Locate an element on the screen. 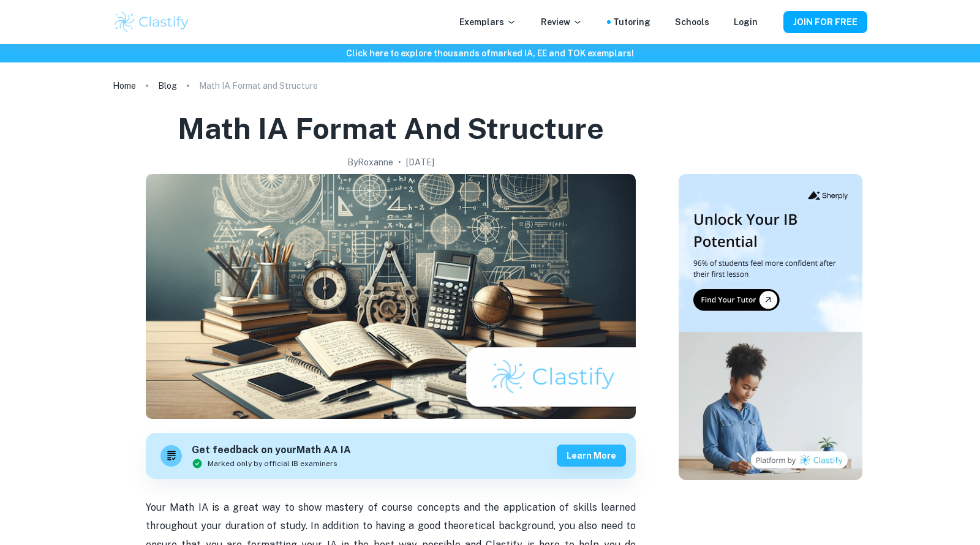  a: JOIN FOR FREE is located at coordinates (825, 22).